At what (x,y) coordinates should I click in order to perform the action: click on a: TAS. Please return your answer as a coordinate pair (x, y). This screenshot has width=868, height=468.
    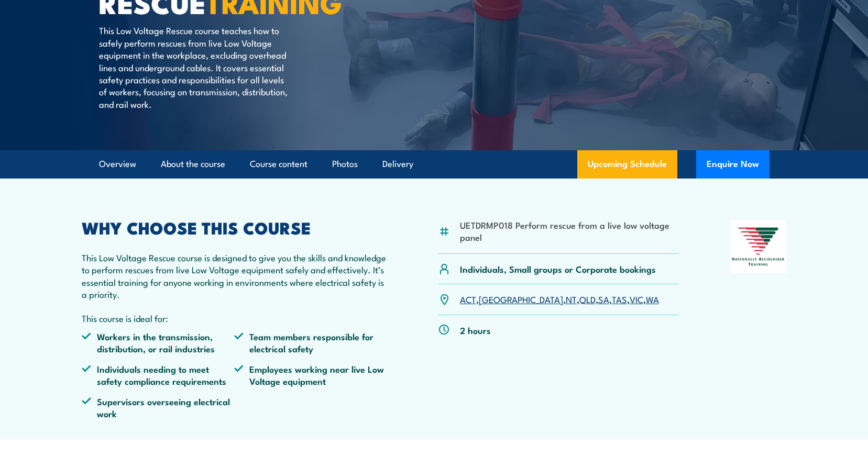
    Looking at the image, I should click on (619, 299).